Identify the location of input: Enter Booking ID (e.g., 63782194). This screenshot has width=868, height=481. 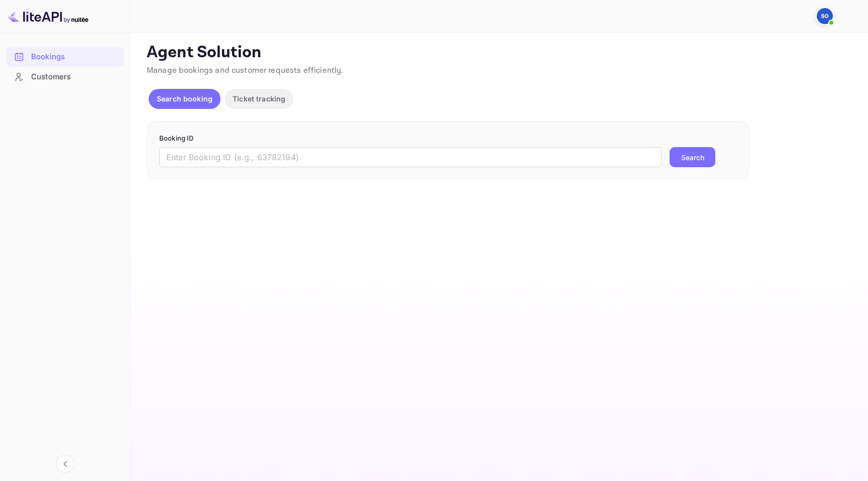
(410, 157).